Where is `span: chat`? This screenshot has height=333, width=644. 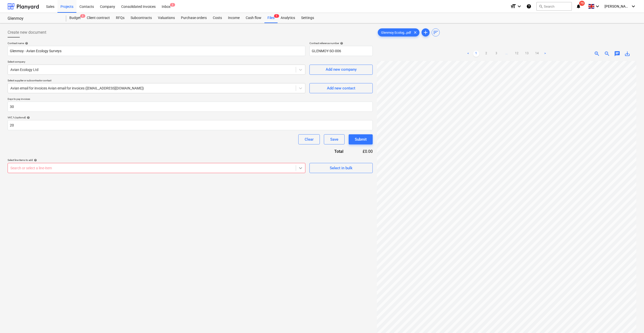 span: chat is located at coordinates (617, 54).